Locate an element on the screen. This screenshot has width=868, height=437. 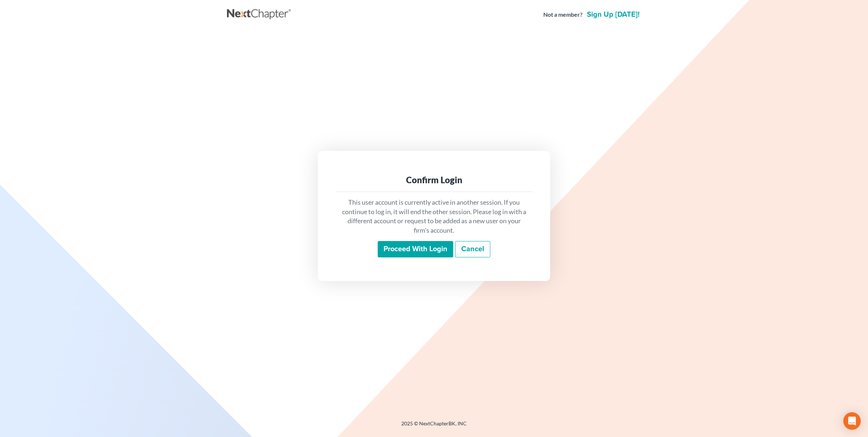
a: Cancel is located at coordinates (472, 249).